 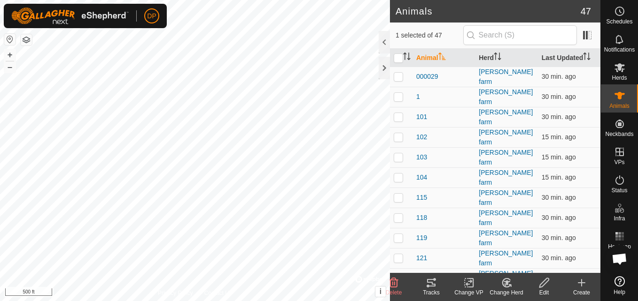 What do you see at coordinates (619, 22) in the screenshot?
I see `span: Schedules` at bounding box center [619, 22].